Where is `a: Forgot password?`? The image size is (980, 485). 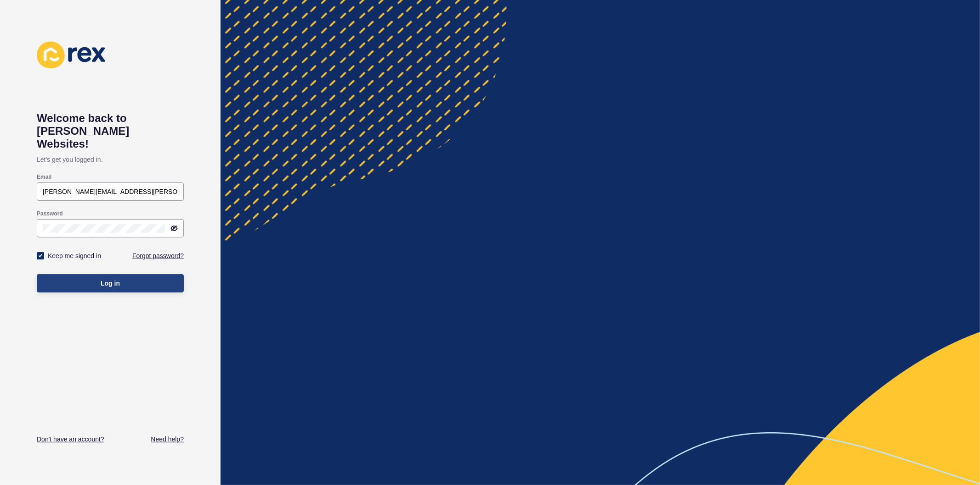
a: Forgot password? is located at coordinates (158, 256).